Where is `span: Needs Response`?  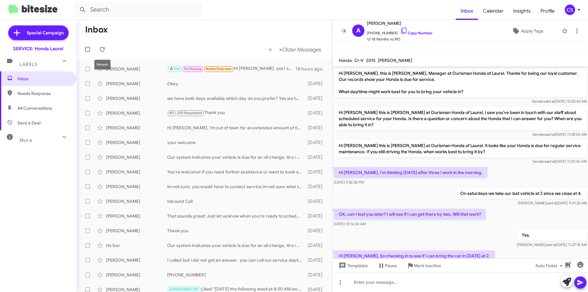
span: Needs Response is located at coordinates (219, 69).